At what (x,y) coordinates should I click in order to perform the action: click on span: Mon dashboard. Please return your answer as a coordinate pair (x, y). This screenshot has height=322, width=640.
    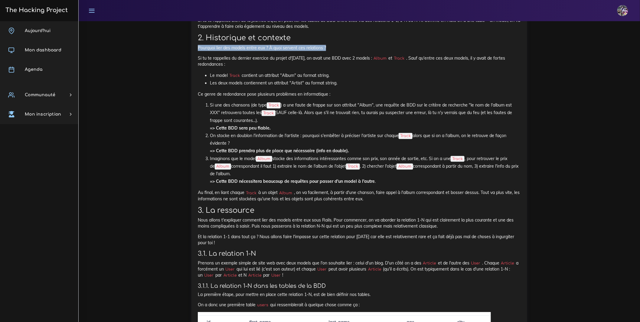
    Looking at the image, I should click on (43, 50).